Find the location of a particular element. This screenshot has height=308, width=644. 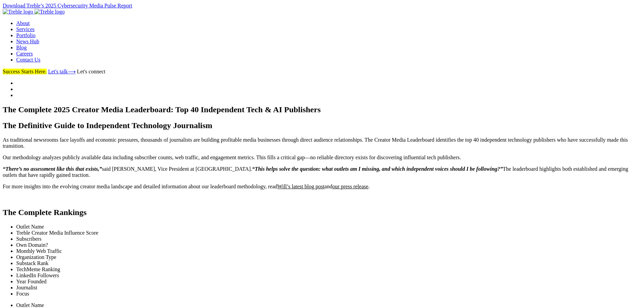

strong: “There’s no assessment like this that exists,” is located at coordinates (52, 169).